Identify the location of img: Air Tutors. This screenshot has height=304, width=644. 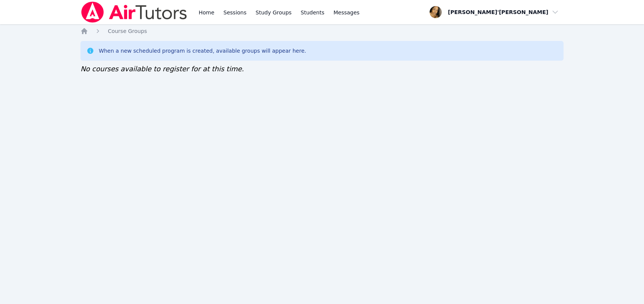
(134, 12).